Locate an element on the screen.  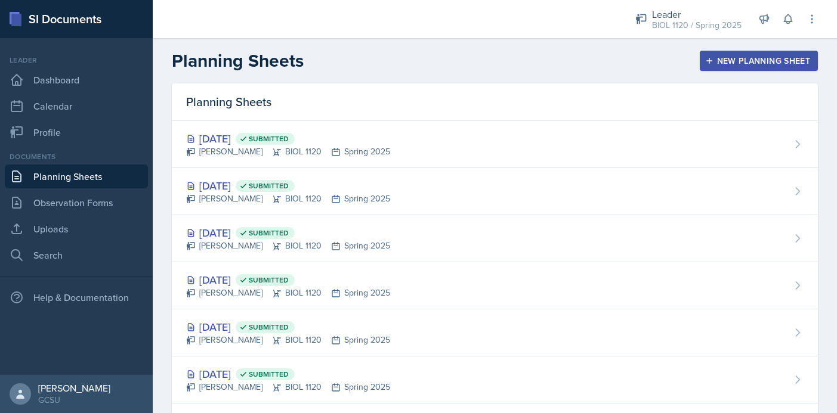
div: New Planning Sheet is located at coordinates (759, 61).